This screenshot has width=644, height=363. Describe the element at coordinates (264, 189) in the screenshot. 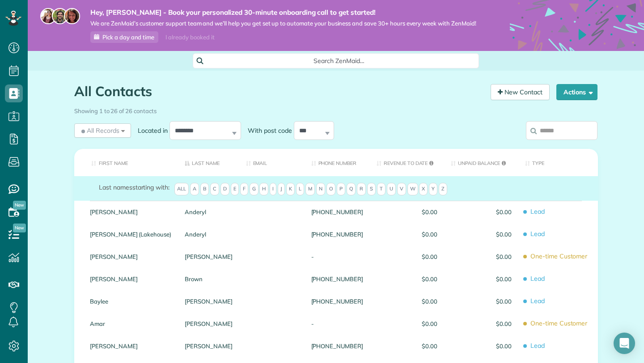

I see `span: H` at that location.